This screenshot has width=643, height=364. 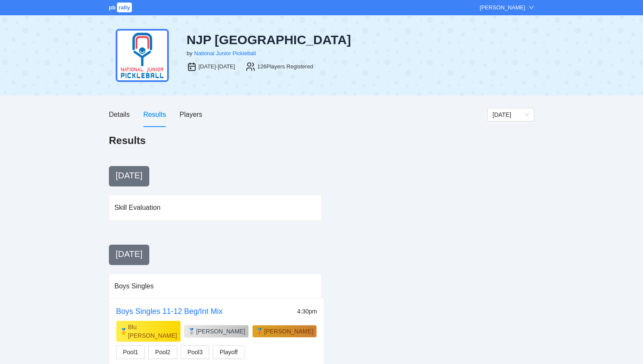 What do you see at coordinates (195, 352) in the screenshot?
I see `span: Pool3` at bounding box center [195, 352].